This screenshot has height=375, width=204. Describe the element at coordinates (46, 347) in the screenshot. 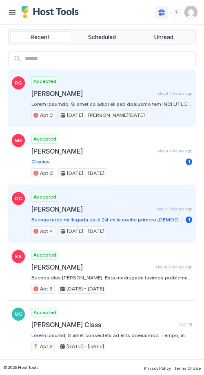

I see `span: Apt 2` at that location.